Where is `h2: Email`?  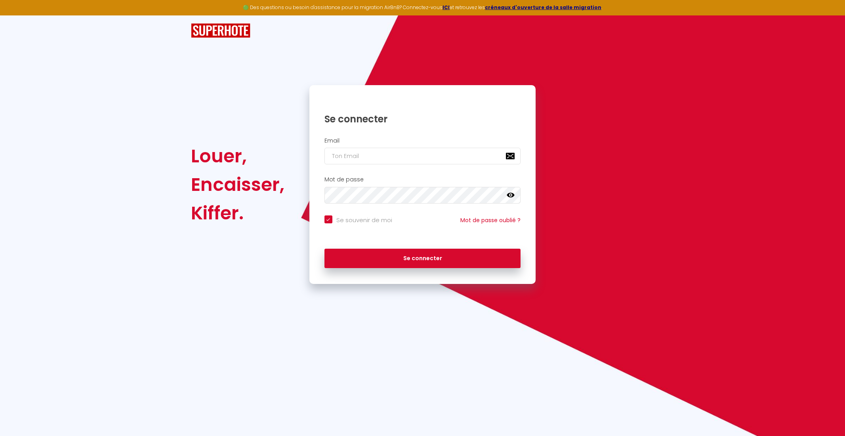
h2: Email is located at coordinates (423, 141).